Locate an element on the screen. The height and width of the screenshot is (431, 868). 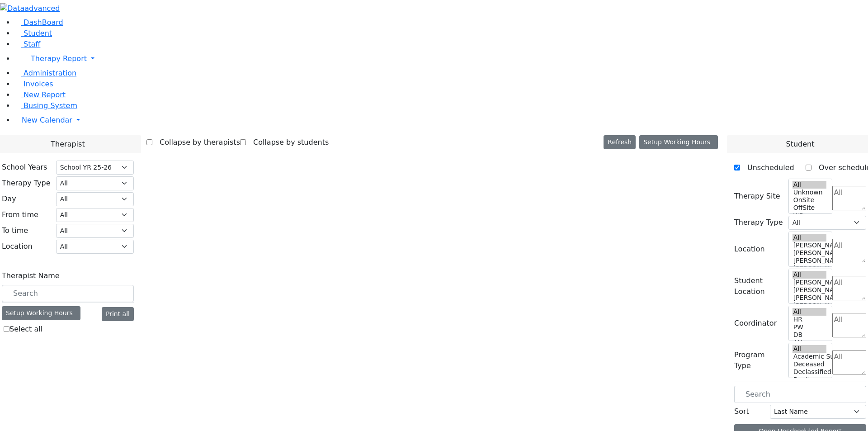
span: DashBoard is located at coordinates (44, 22).